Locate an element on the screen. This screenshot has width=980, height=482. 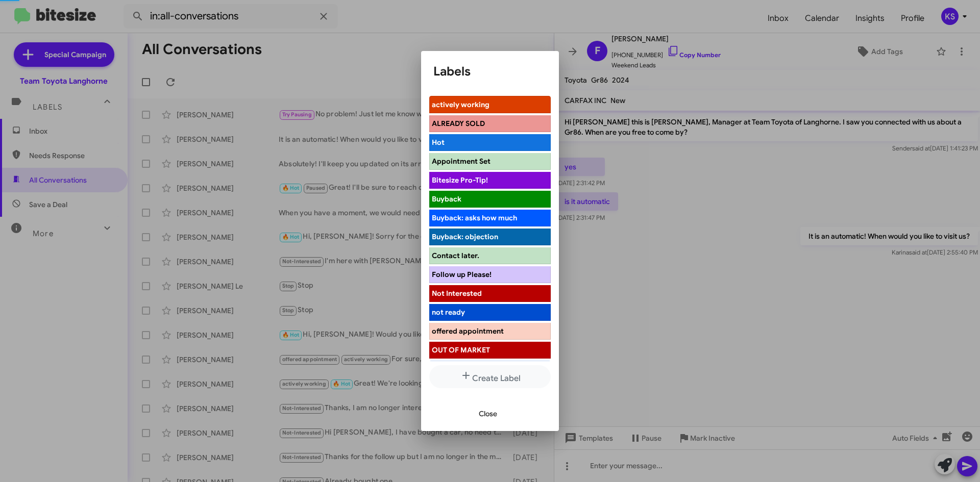
span: actively working is located at coordinates (460, 105).